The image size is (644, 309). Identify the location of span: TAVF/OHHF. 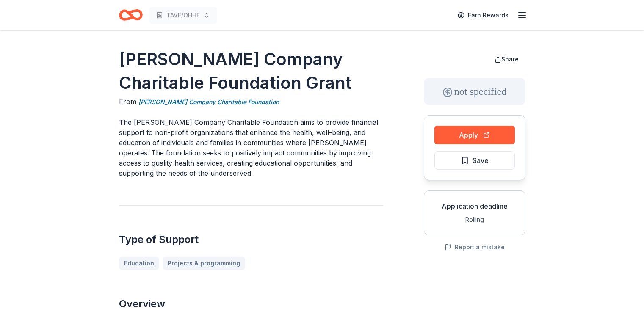
(183, 15).